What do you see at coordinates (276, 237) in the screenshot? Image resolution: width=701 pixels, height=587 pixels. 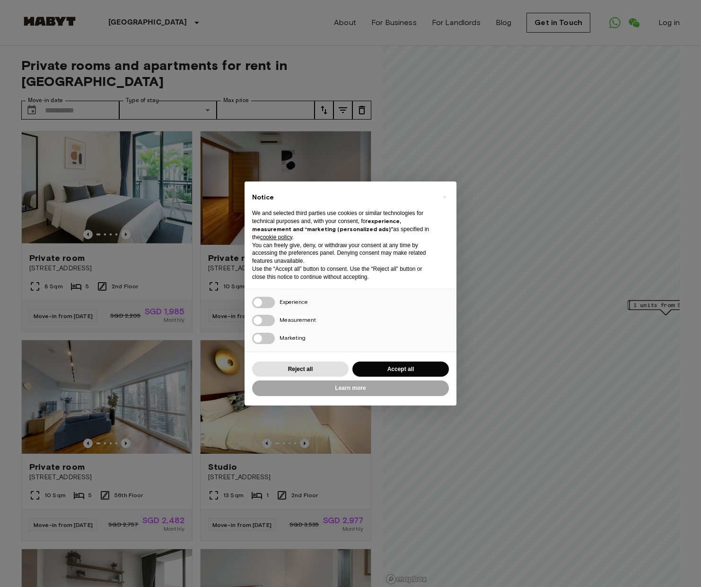 I see `a: cookie policy` at bounding box center [276, 237].